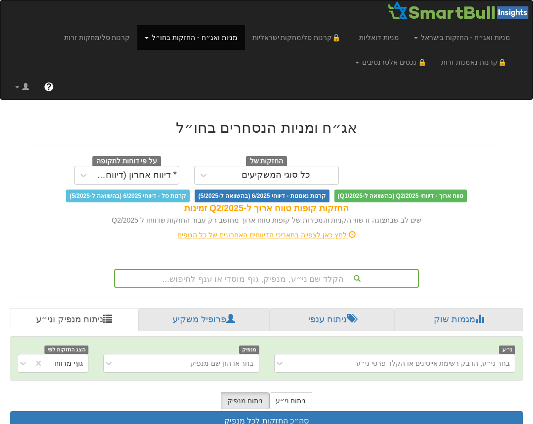  Describe the element at coordinates (462, 38) in the screenshot. I see `a: מניות ואג״ח - החזקות בישראל` at that location.